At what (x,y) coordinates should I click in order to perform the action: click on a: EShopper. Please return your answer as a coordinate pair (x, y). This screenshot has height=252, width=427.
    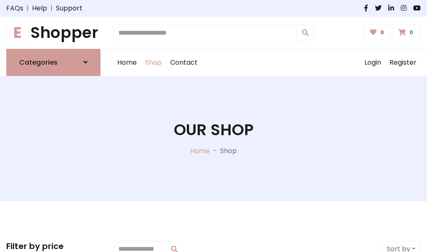
    Looking at the image, I should click on (53, 33).